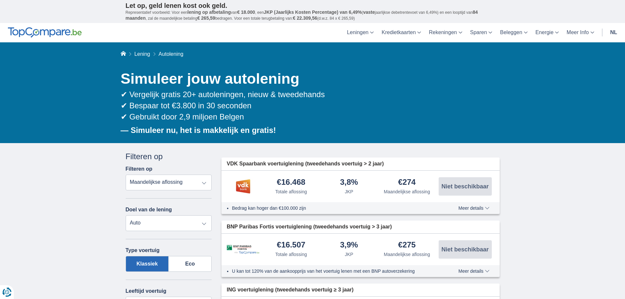 The height and width of the screenshot is (299, 625). I want to click on div: Filteren op, so click(169, 157).